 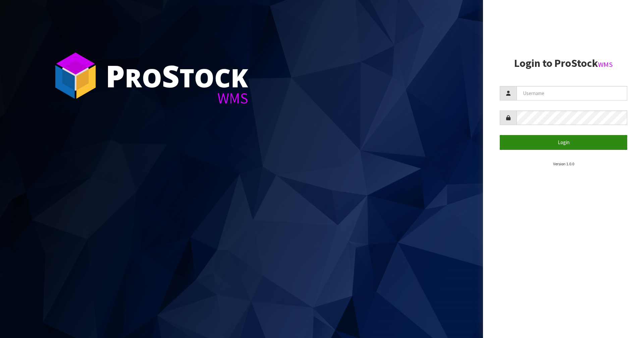 What do you see at coordinates (563, 164) in the screenshot?
I see `small: Version 1.0.0` at bounding box center [563, 164].